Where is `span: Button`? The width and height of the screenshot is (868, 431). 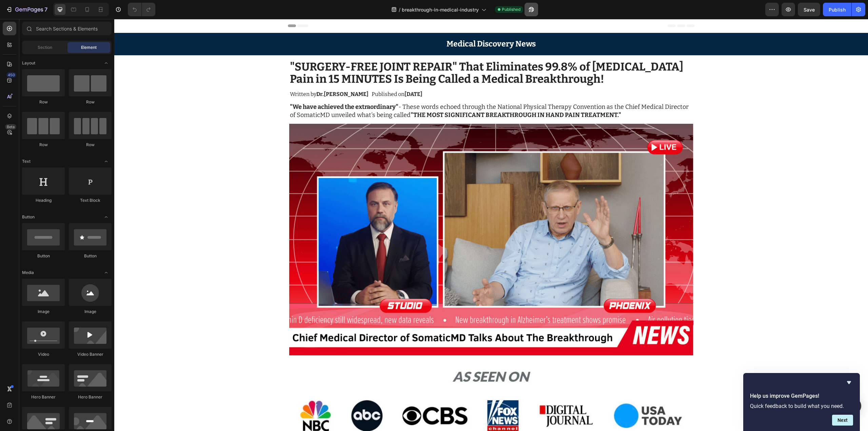 span: Button is located at coordinates (28, 217).